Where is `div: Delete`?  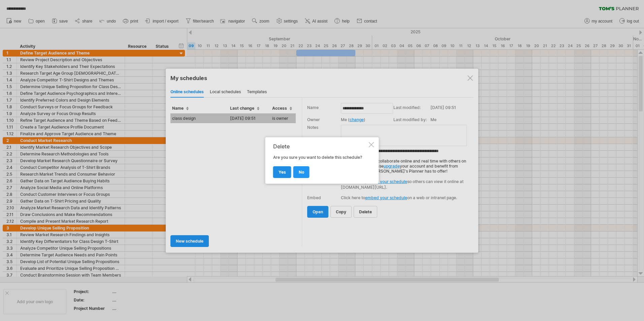
div: Delete is located at coordinates (320, 146).